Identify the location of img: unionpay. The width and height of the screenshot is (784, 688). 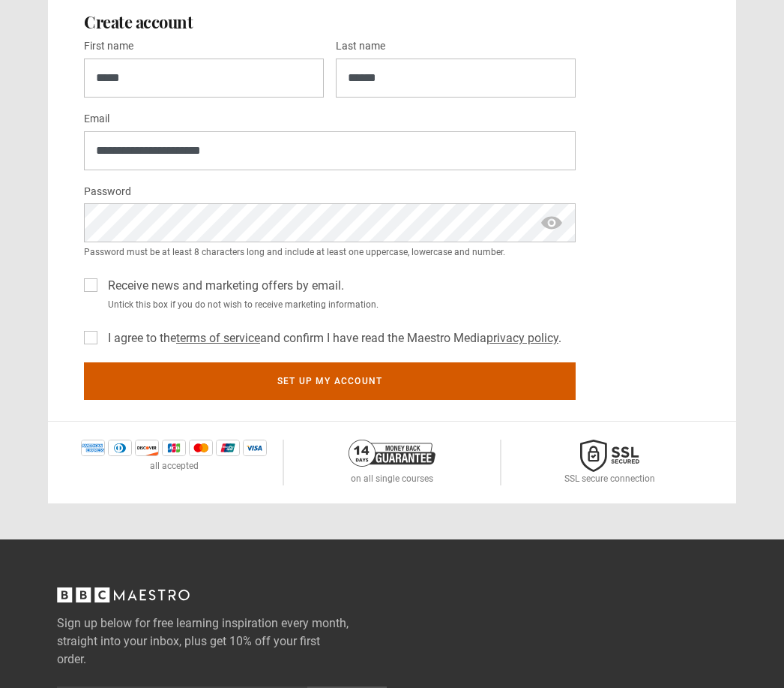
(228, 448).